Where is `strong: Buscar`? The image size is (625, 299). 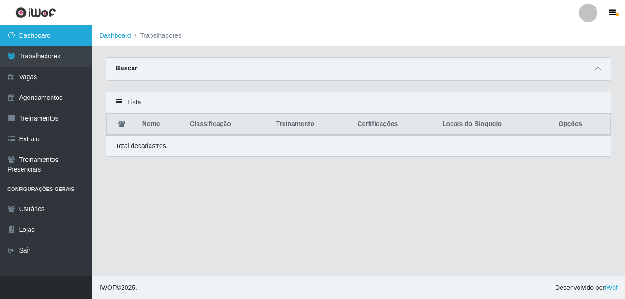 strong: Buscar is located at coordinates (126, 68).